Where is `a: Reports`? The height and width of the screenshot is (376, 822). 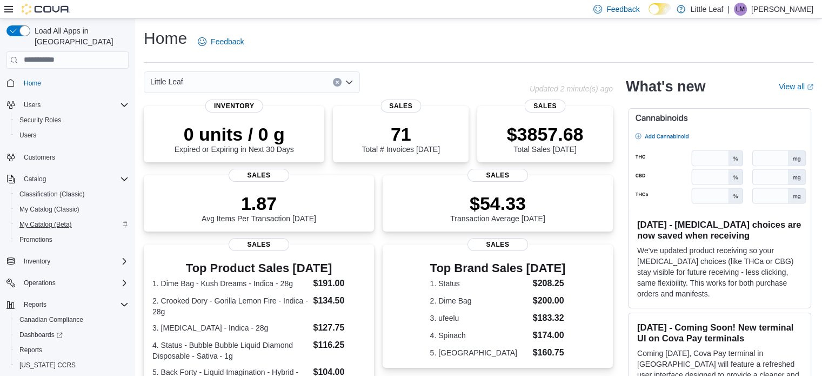 a: Reports is located at coordinates (31, 350).